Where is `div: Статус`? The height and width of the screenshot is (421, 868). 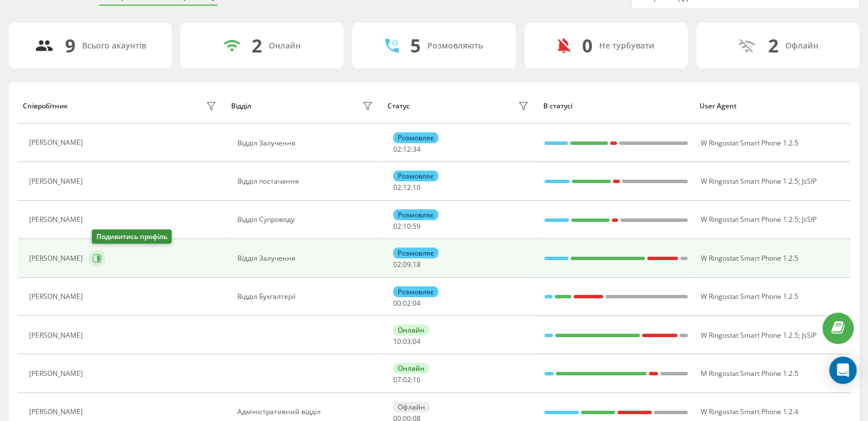 div: Статус is located at coordinates (399, 106).